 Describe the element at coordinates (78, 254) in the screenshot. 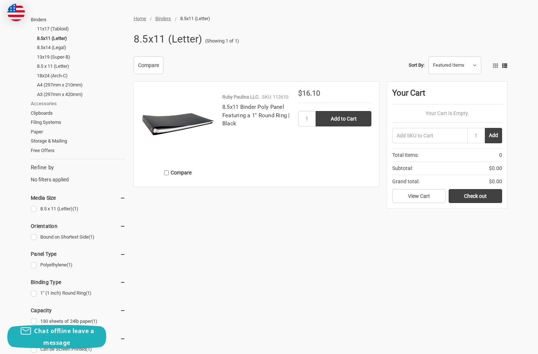

I see `h5: Panel Type` at that location.